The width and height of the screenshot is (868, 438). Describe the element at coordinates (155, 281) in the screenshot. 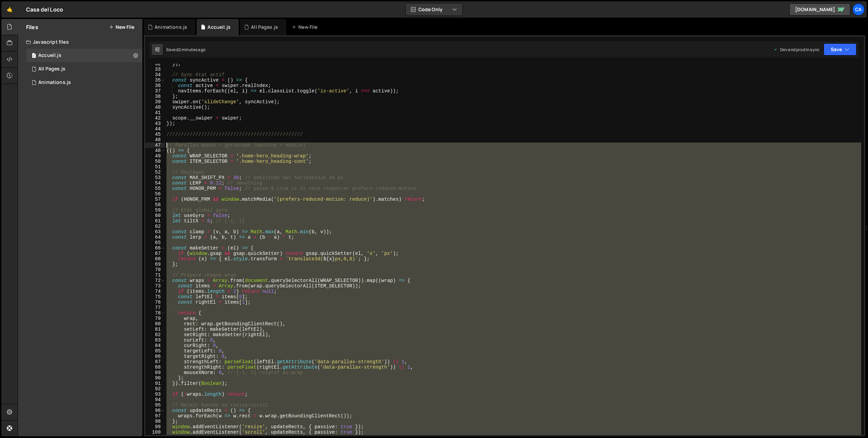

I see `div: 72` at that location.